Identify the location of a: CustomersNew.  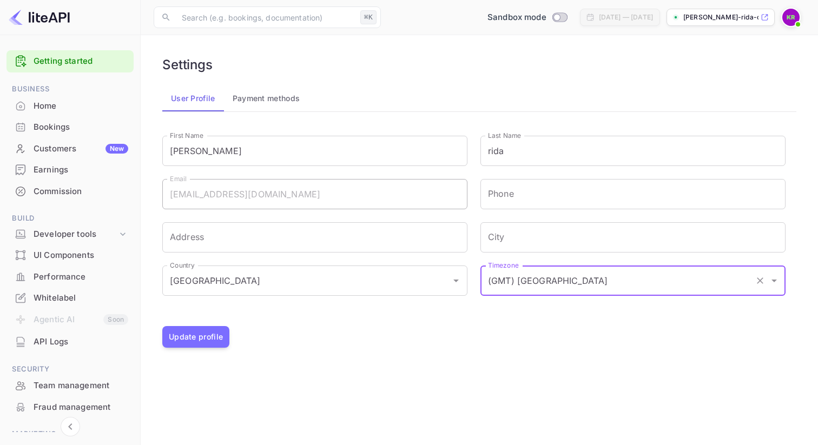
(70, 148).